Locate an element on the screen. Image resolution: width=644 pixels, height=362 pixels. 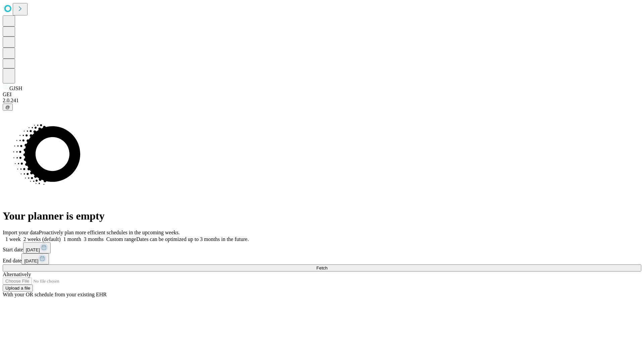
div: Start date is located at coordinates (322, 248).